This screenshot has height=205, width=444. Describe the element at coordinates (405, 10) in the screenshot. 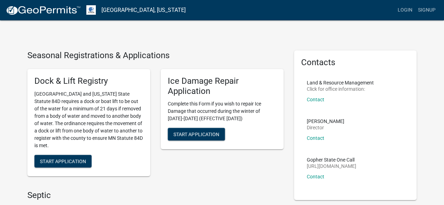

I see `a: Login` at that location.